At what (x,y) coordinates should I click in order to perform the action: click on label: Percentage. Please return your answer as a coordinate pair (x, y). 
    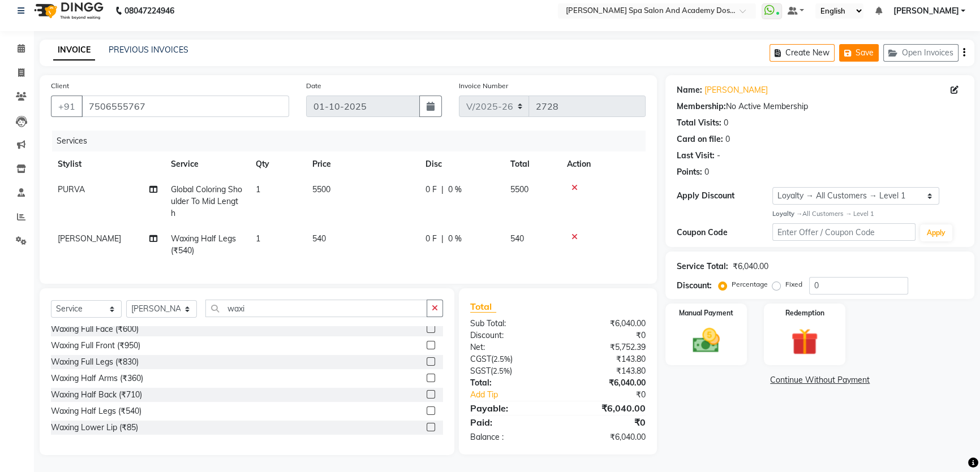
    Looking at the image, I should click on (750, 284).